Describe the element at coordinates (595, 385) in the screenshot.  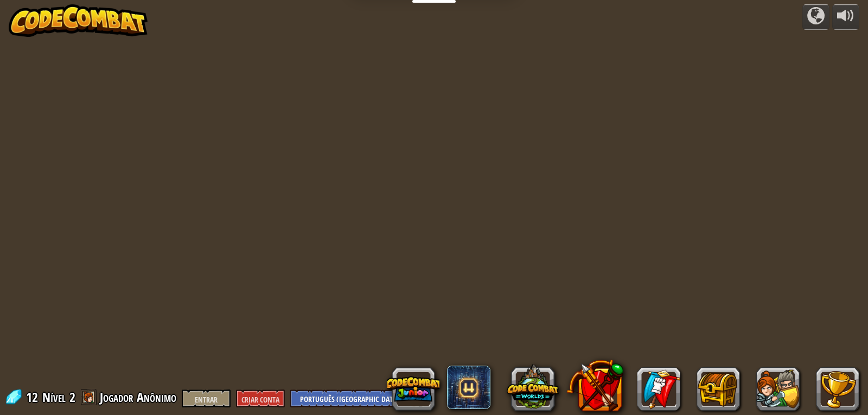
I see `button: CodeCombat Premium` at that location.